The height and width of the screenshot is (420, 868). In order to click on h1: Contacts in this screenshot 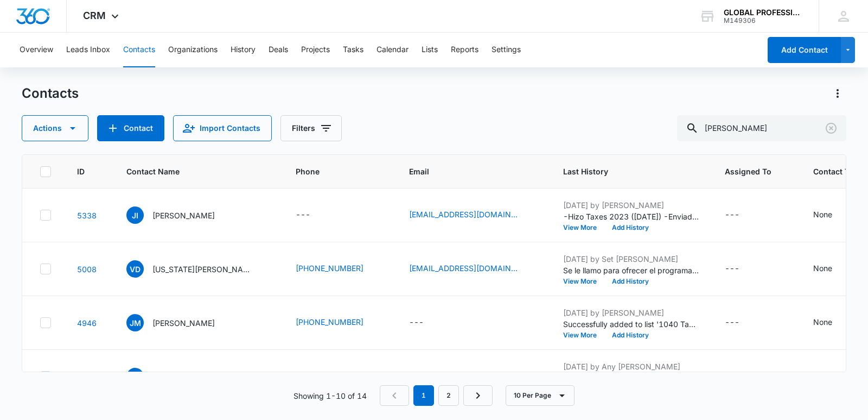, I will do `click(50, 93)`.